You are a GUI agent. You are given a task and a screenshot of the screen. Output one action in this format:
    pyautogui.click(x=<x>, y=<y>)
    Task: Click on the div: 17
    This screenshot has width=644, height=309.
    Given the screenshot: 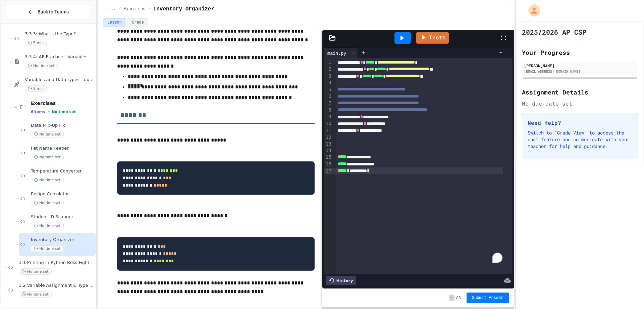 What is the action you would take?
    pyautogui.click(x=328, y=171)
    